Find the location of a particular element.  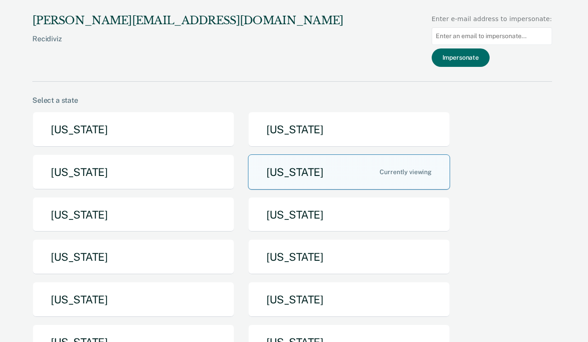

div: Recidiviz is located at coordinates (188, 46).